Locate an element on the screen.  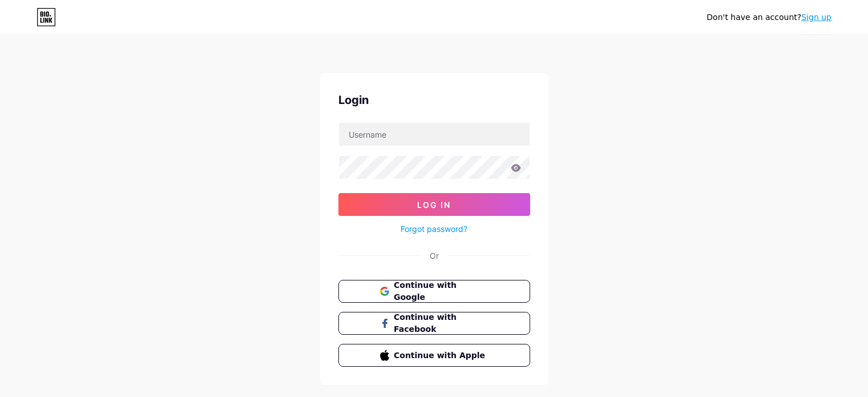
span: Continue with Google is located at coordinates (441, 291).